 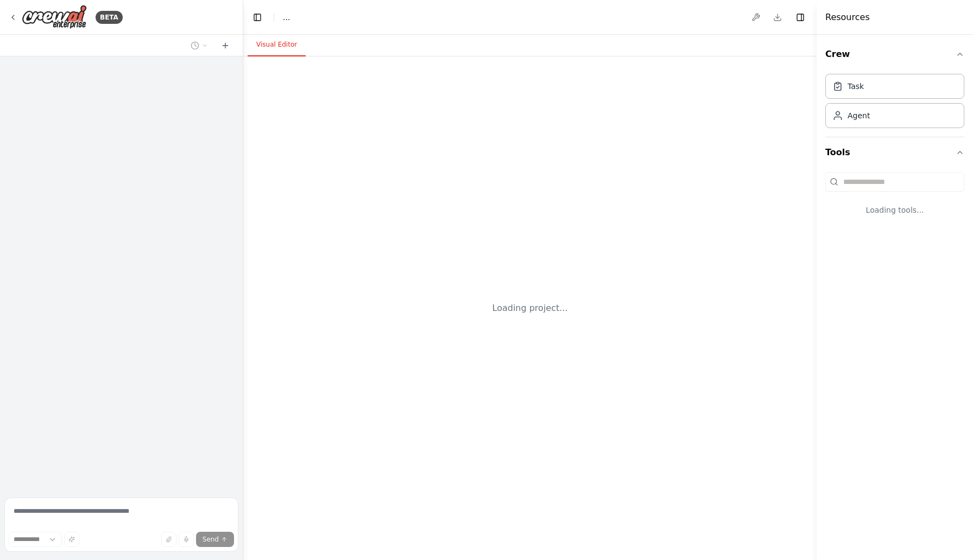 I want to click on div: BETA, so click(x=109, y=18).